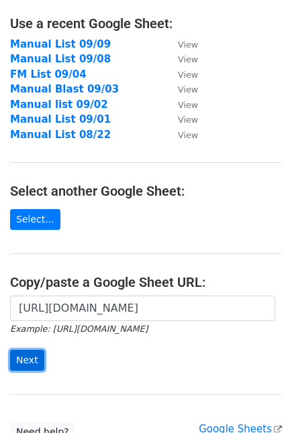  I want to click on a: Manual List 08/22, so click(60, 135).